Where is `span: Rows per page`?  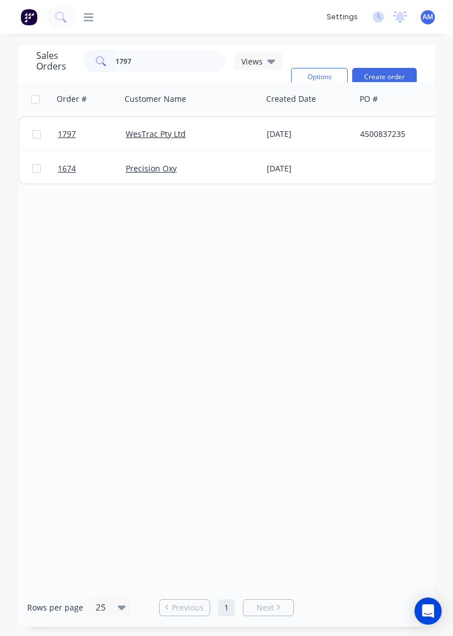 span: Rows per page is located at coordinates (55, 608).